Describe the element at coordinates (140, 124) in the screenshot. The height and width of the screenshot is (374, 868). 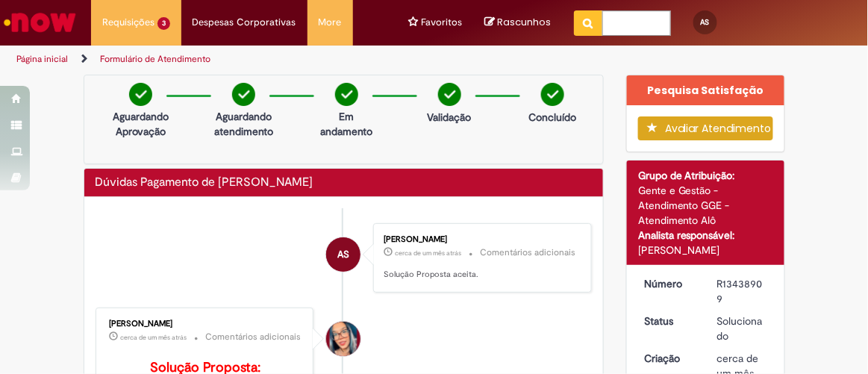
I see `p: Aguardando Aprovação` at that location.